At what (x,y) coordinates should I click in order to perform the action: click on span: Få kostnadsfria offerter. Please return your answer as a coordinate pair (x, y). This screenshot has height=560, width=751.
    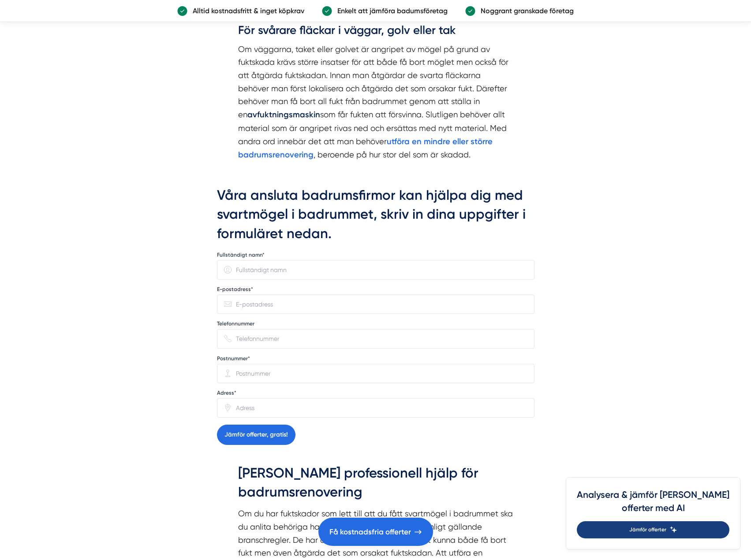
    Looking at the image, I should click on (370, 532).